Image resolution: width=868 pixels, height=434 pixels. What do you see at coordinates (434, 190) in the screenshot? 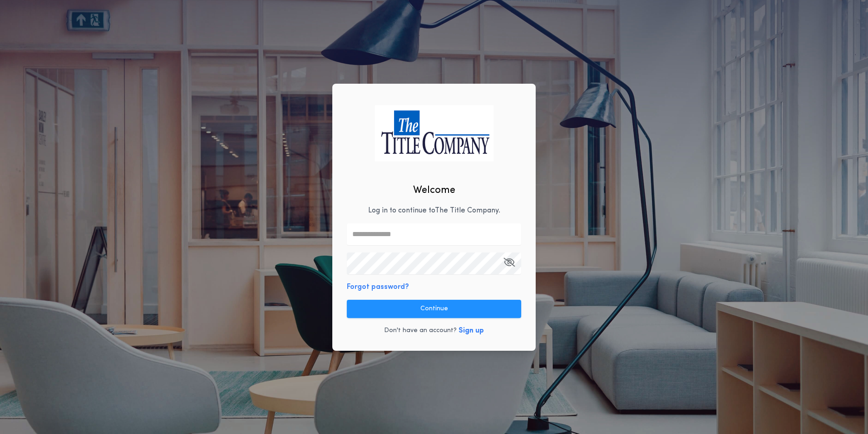
I see `h2: Welcome` at bounding box center [434, 190].